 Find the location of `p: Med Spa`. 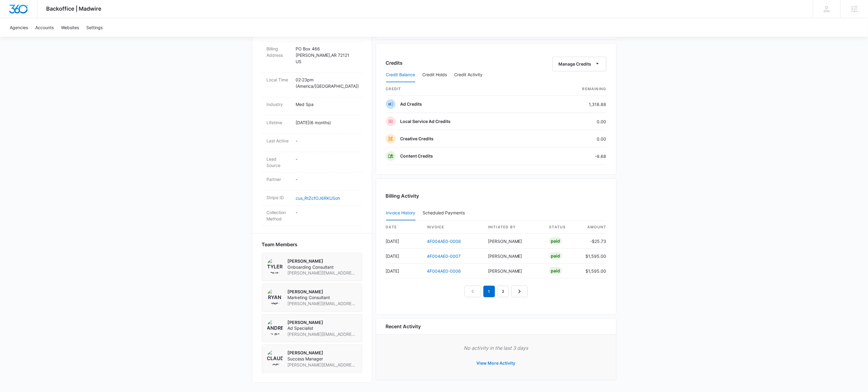

p: Med Spa is located at coordinates (326, 104).